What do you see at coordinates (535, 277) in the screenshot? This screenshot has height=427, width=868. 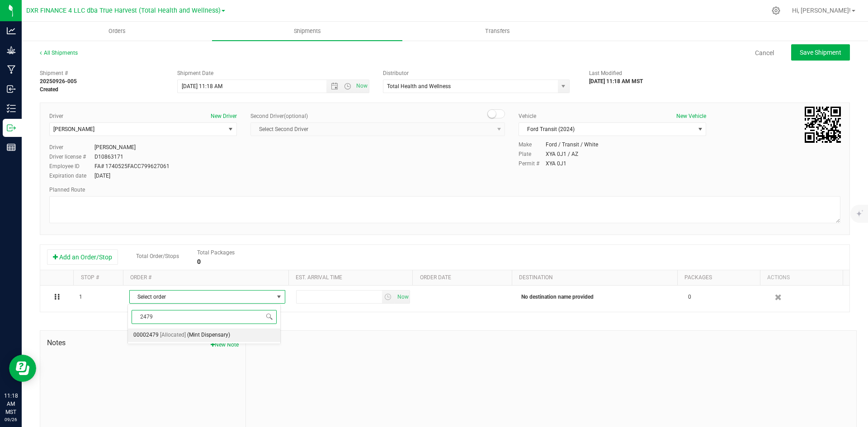 I see `a: Destination` at bounding box center [535, 277].